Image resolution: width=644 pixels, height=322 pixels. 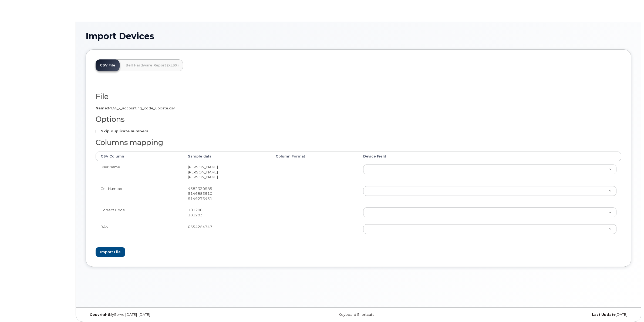 I want to click on input: Skip duplicate numbers, so click(x=97, y=131).